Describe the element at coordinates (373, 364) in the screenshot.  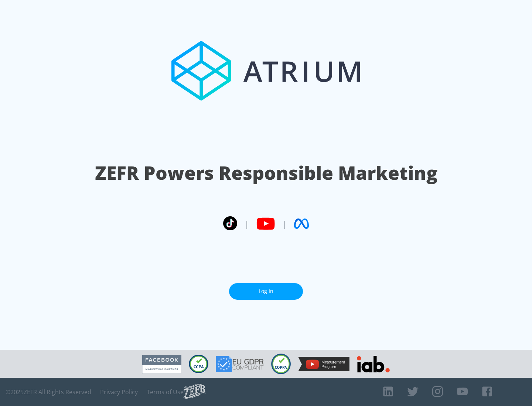
I see `img: IAB` at that location.